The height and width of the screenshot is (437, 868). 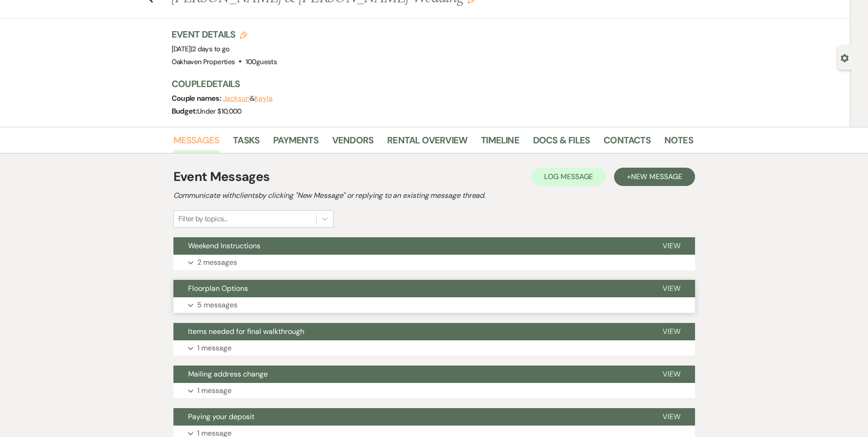 I want to click on button: 5 messages, so click(x=434, y=305).